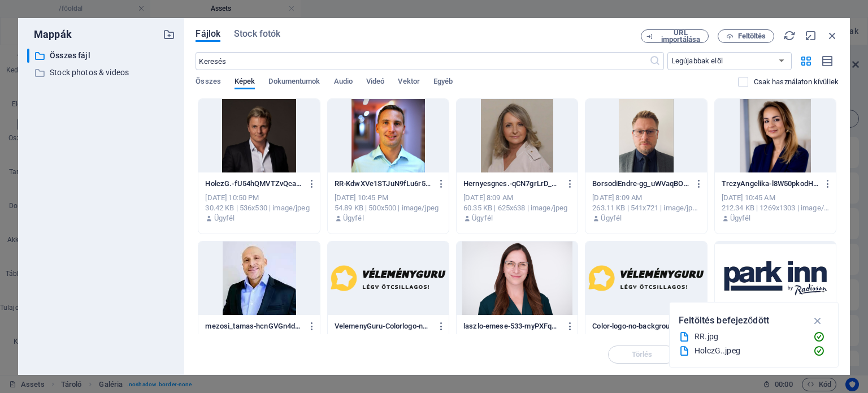 The height and width of the screenshot is (393, 868). I want to click on div: HolczG..jpeg, so click(749, 351).